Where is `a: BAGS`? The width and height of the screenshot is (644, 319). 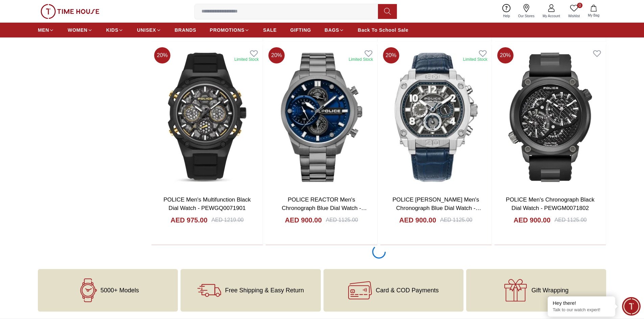
a: BAGS is located at coordinates (335, 30).